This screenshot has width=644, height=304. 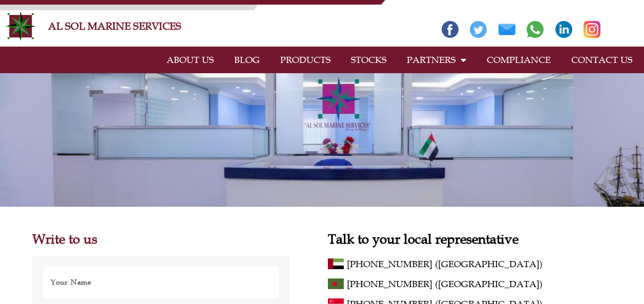 What do you see at coordinates (115, 26) in the screenshot?
I see `a: AL SOL MARINE SERVICES` at bounding box center [115, 26].